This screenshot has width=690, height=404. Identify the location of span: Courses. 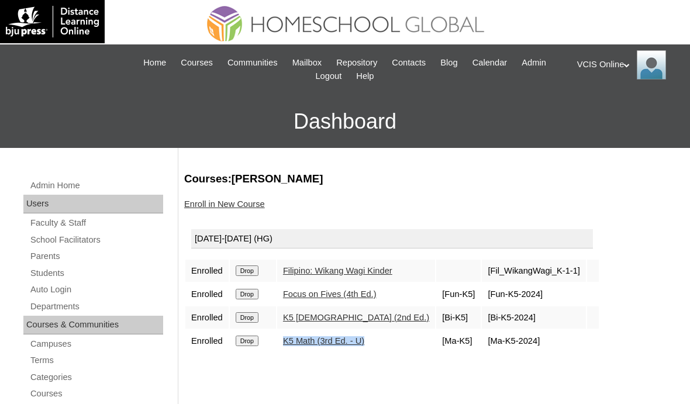
(196, 63).